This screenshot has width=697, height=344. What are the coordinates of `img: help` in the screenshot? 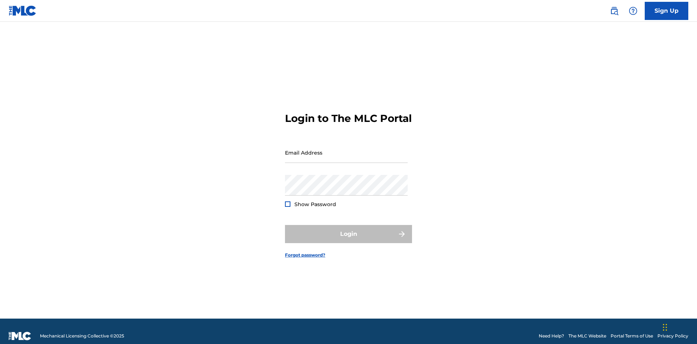 It's located at (633, 11).